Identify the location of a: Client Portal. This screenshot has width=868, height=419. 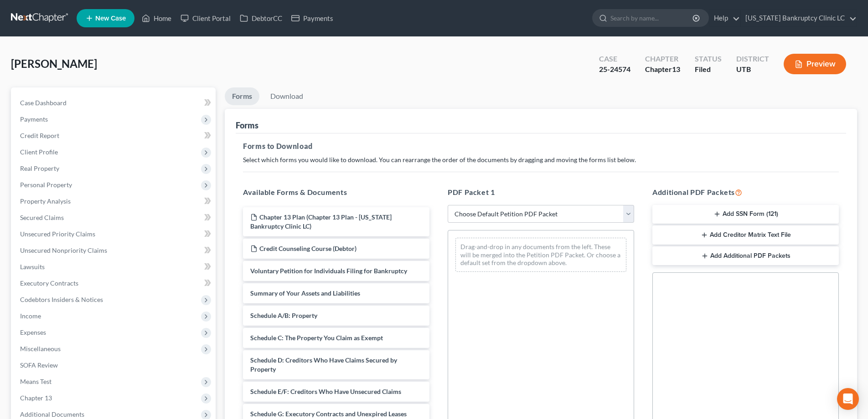
(206, 18).